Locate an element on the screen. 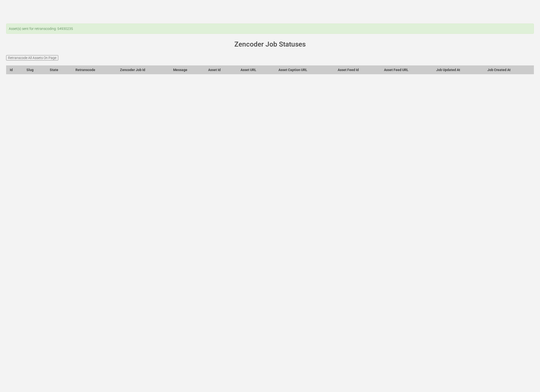  th: Asset Caption URL is located at coordinates (304, 70).